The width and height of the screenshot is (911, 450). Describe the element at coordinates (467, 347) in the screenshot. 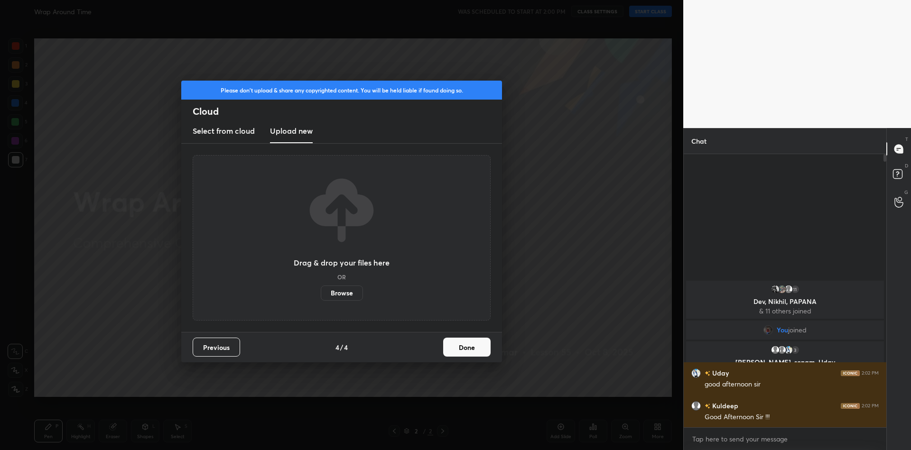

I see `button: Done` at that location.